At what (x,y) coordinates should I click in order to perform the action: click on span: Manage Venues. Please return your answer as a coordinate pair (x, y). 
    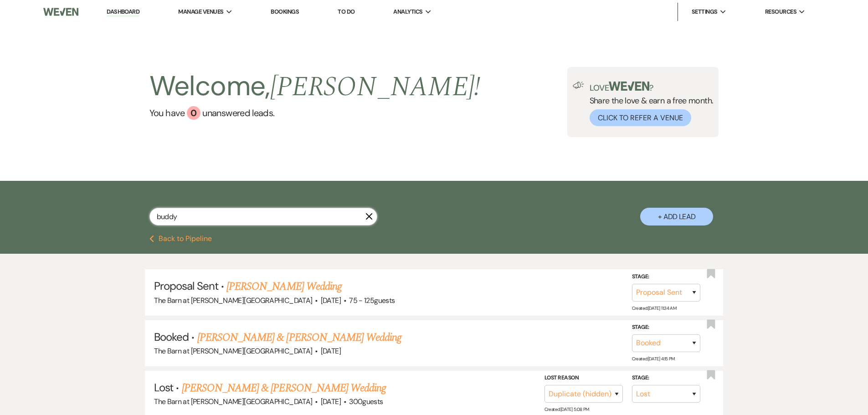
    Looking at the image, I should click on (201, 12).